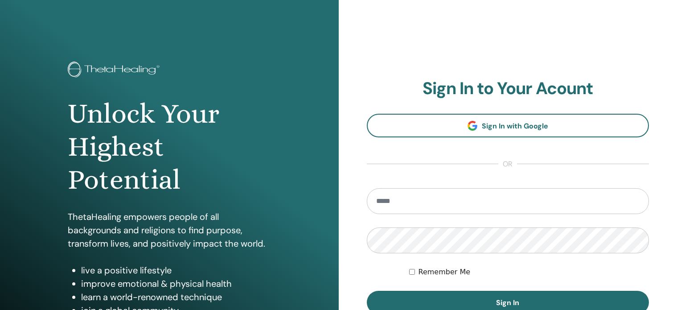 This screenshot has height=310, width=677. What do you see at coordinates (508, 164) in the screenshot?
I see `span: or` at bounding box center [508, 164].